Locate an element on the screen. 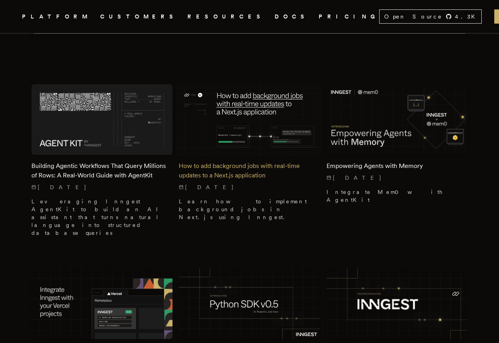 Image resolution: width=499 pixels, height=343 pixels. p: Leveraging Inngest AgentKit to build an AI assistant that turns natural language into structured ... is located at coordinates (102, 217).